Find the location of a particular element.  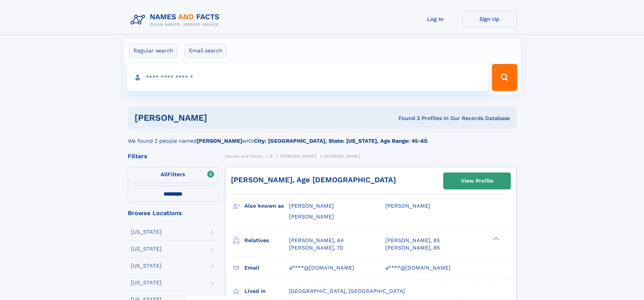

label: Filters is located at coordinates (173, 175).